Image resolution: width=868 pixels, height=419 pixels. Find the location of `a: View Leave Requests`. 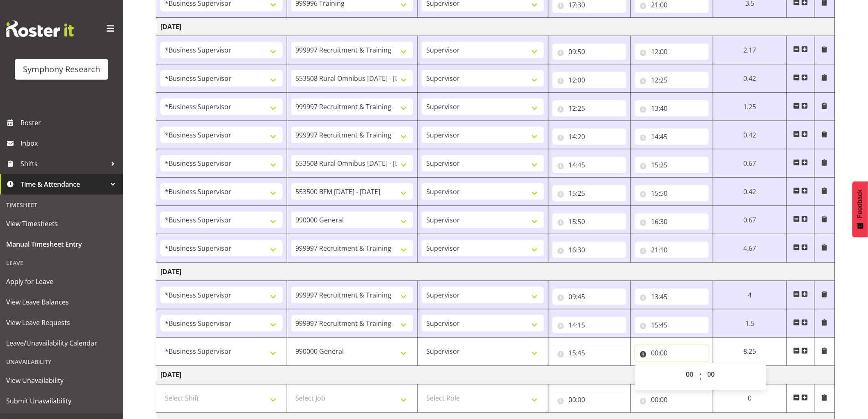

a: View Leave Requests is located at coordinates (62, 322).